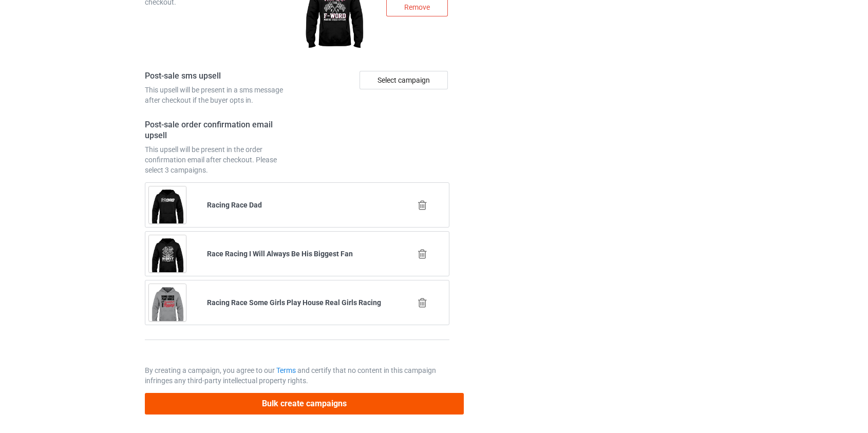  What do you see at coordinates (404, 80) in the screenshot?
I see `div: Select campaign` at bounding box center [404, 80].